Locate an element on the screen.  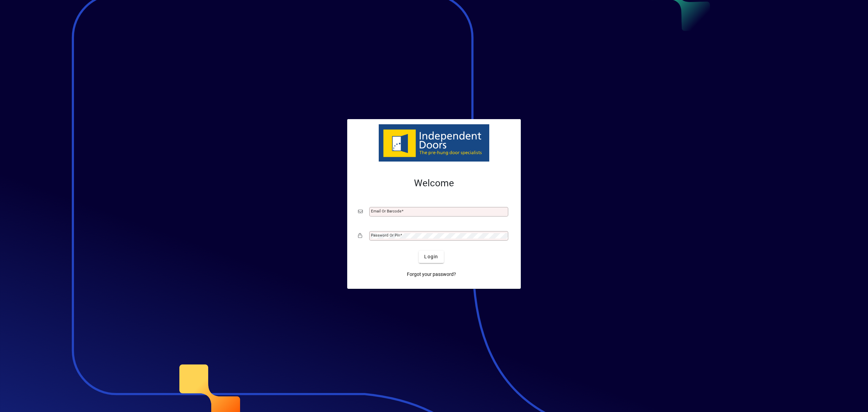
span: Login is located at coordinates (431, 257).